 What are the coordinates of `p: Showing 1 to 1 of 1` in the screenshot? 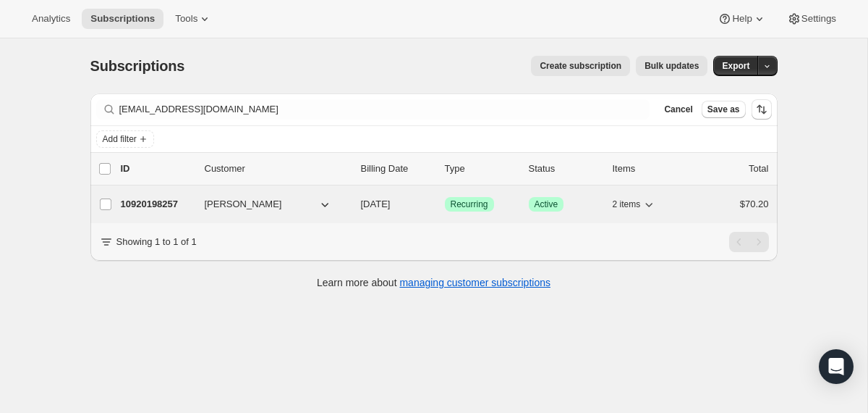 It's located at (157, 242).